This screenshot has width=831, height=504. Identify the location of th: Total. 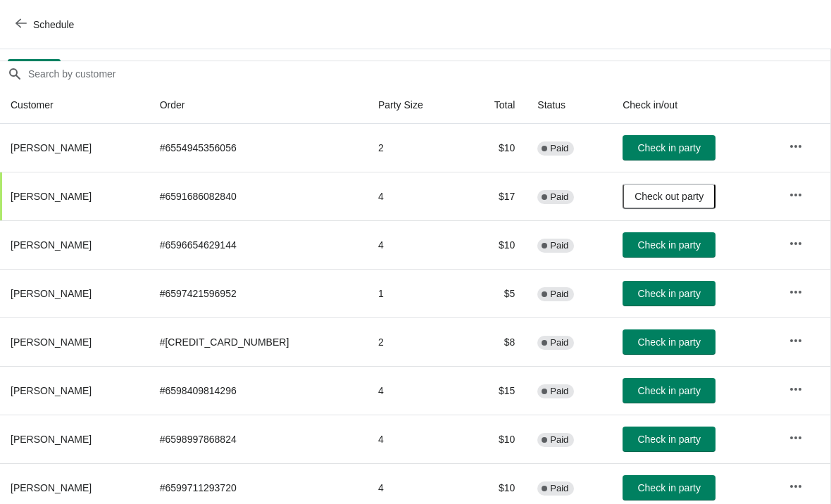
(496, 105).